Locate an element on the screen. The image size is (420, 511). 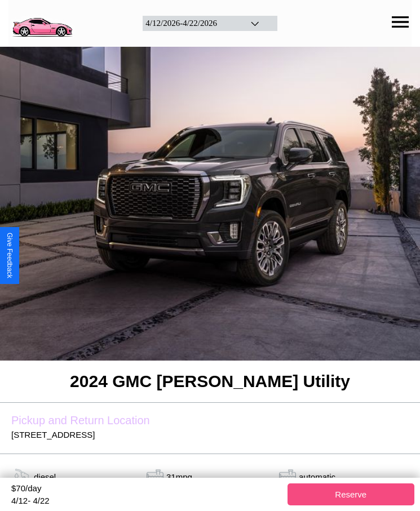
button: Reserve is located at coordinates (351, 494).